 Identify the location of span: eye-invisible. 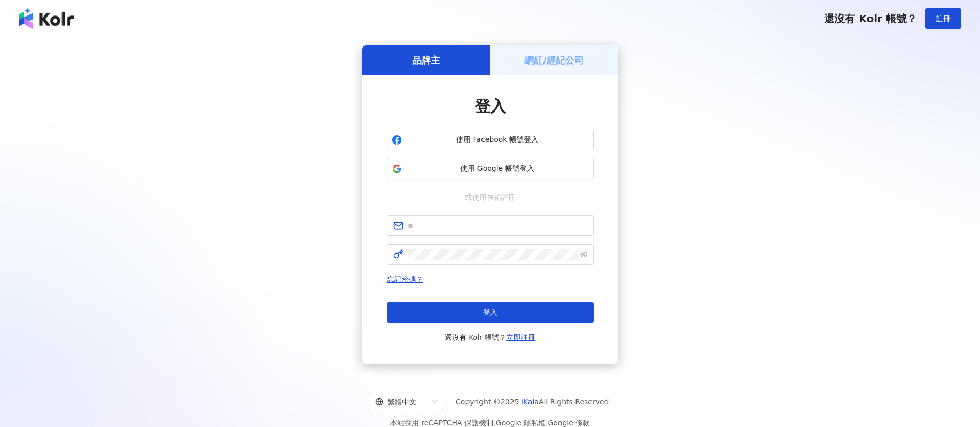
(584, 254).